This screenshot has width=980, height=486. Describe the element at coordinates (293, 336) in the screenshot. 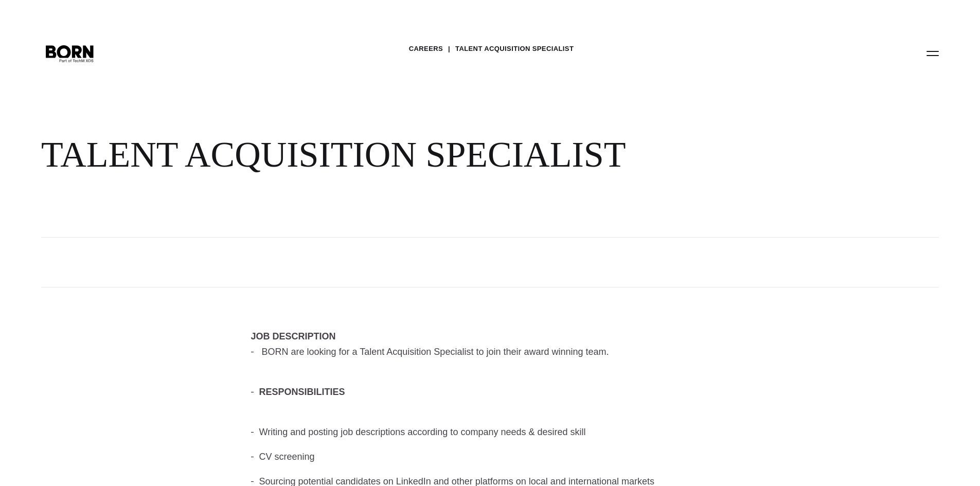

I see `strong: JOB DESCRIPTION` at that location.